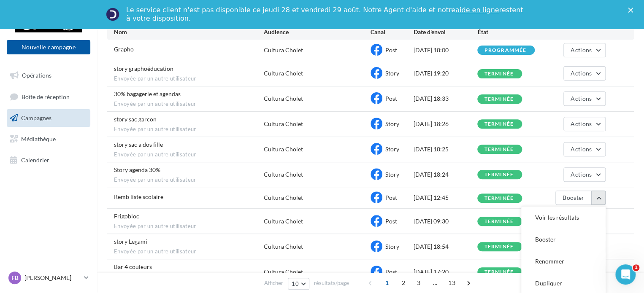 The image size is (644, 293). What do you see at coordinates (326, 14) in the screenshot?
I see `div: Le service client n'est pas disponible ce jeudi 28 et vendredi 29 août. Notre Agent d'aide et not...` at bounding box center [326, 14].